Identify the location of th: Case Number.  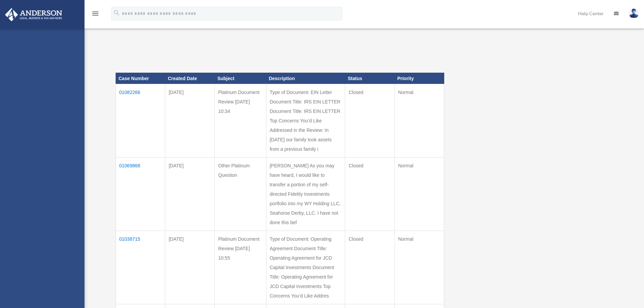
(141, 78).